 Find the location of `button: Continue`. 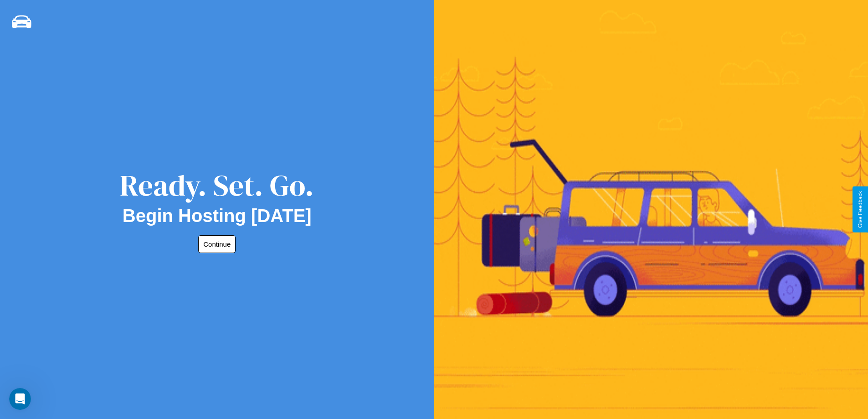

button: Continue is located at coordinates (217, 244).